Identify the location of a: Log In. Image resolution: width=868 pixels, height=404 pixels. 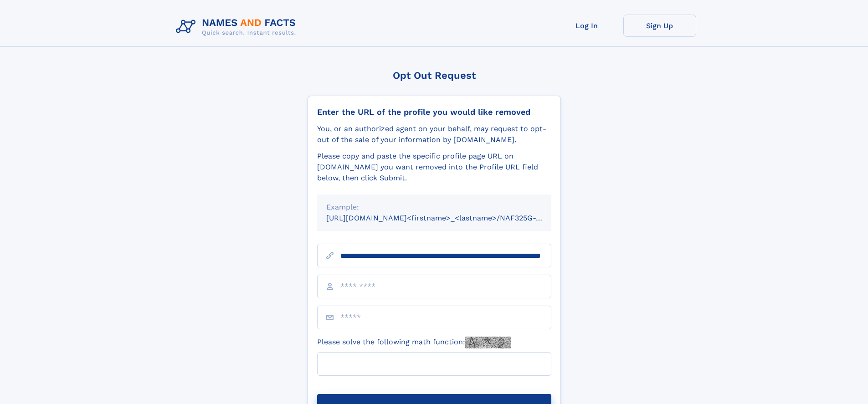
(587, 26).